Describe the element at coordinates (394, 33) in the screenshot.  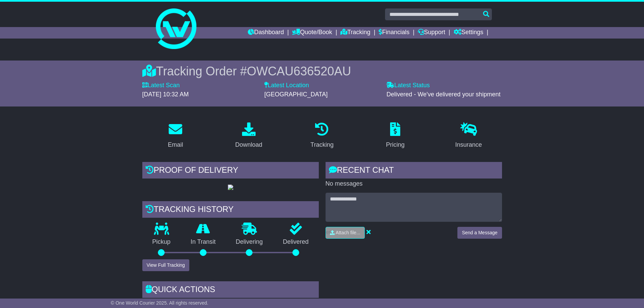
I see `a: Financials` at that location.